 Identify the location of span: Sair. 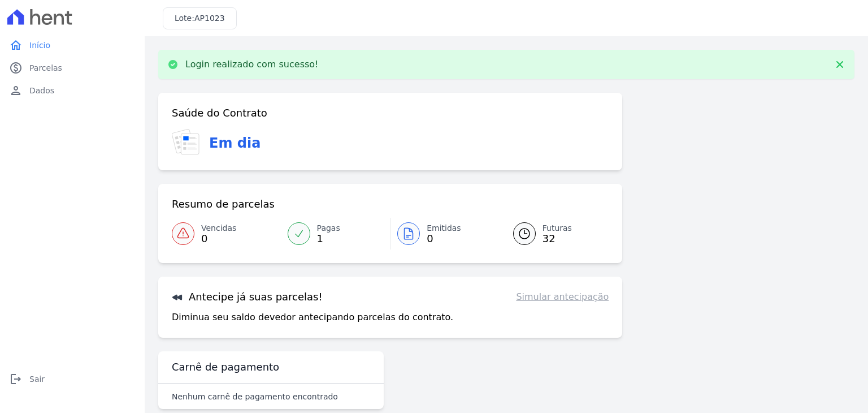
(37, 379).